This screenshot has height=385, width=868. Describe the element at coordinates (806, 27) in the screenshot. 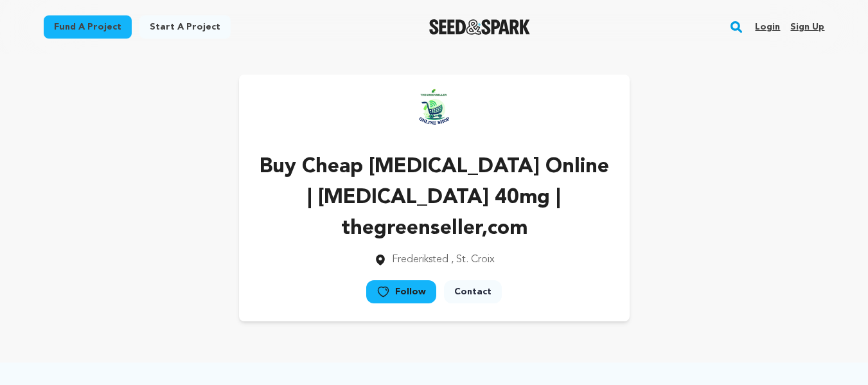

I see `a: Sign up` at that location.